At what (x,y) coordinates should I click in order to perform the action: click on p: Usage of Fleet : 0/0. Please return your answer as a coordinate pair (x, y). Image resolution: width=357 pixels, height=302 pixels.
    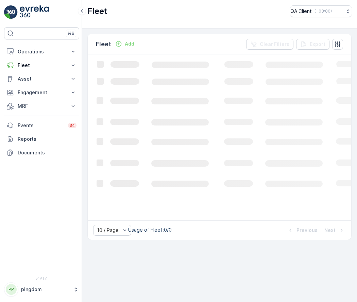
    Looking at the image, I should click on (150, 230).